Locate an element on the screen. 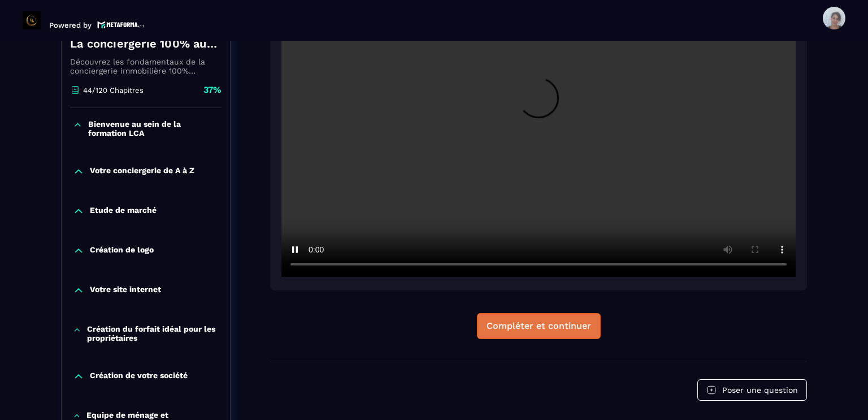  p: Bienvenue au sein de la formation LCA is located at coordinates (153, 128).